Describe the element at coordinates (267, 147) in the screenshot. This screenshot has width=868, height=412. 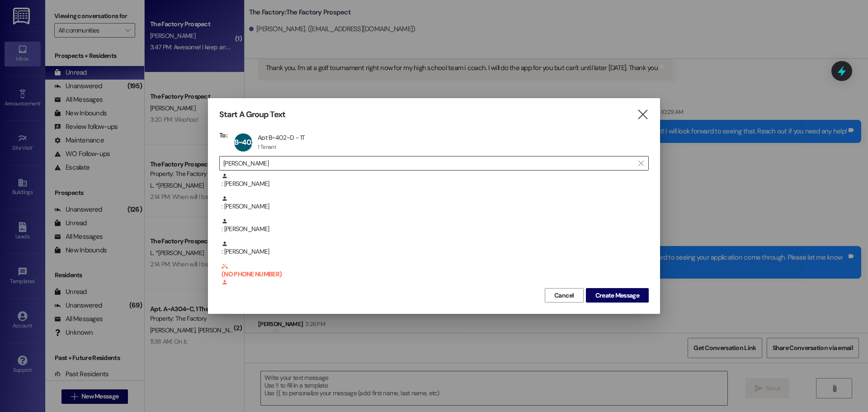
I see `div: 1 Tenant` at that location.